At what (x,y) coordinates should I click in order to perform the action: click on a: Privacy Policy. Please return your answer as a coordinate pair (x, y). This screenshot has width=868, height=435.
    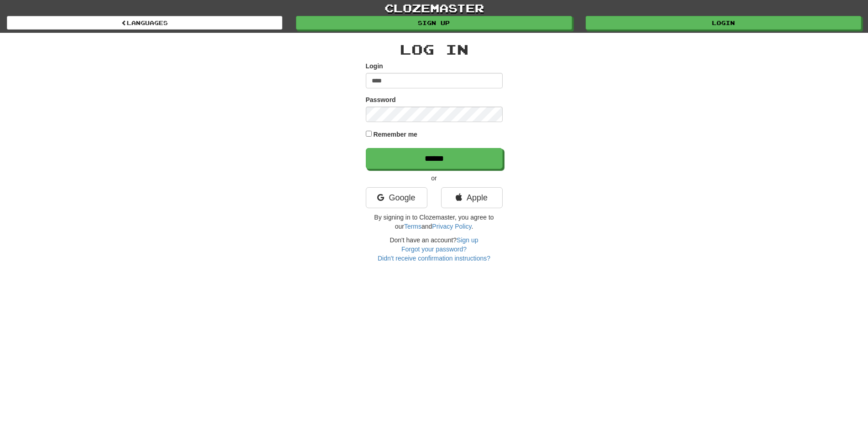
    Looking at the image, I should click on (451, 227).